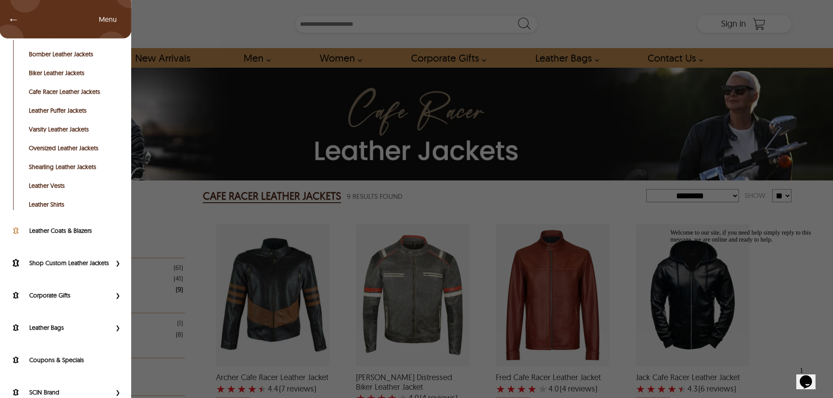 The height and width of the screenshot is (398, 833). What do you see at coordinates (60, 296) in the screenshot?
I see `a: Shop Corporate Gifts` at bounding box center [60, 296].